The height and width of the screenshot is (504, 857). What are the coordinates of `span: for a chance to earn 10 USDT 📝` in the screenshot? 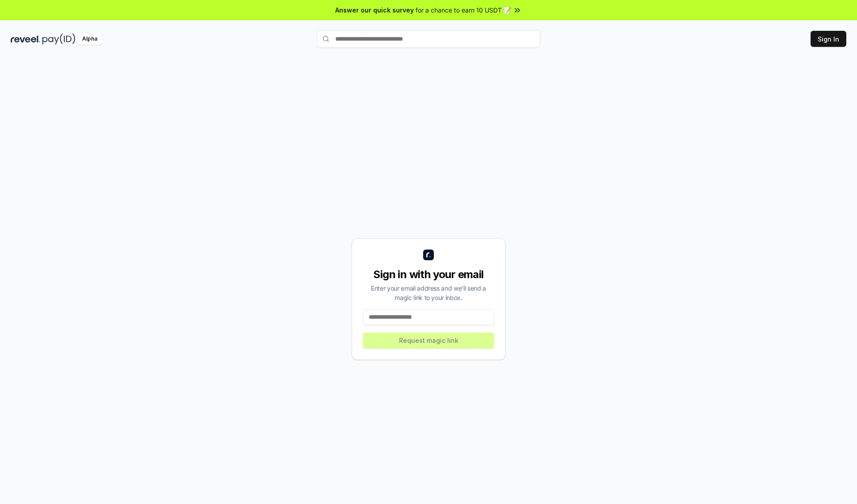 It's located at (463, 10).